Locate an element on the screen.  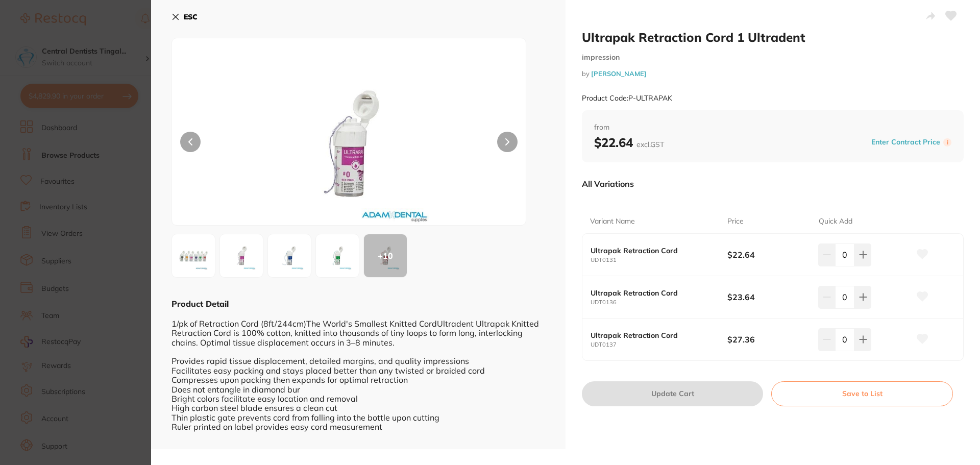
small: Product Code: P-ULTRAPAK is located at coordinates (626, 98).